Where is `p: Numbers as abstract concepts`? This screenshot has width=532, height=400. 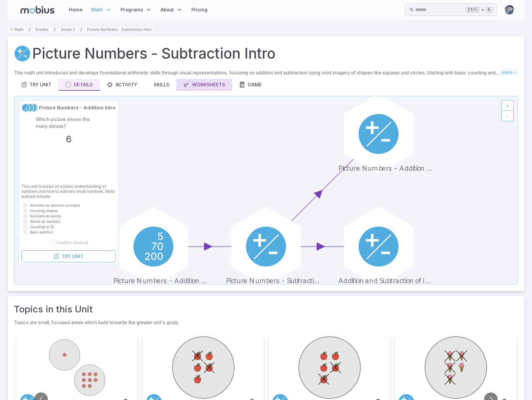
p: Numbers as abstract concepts is located at coordinates (54, 206).